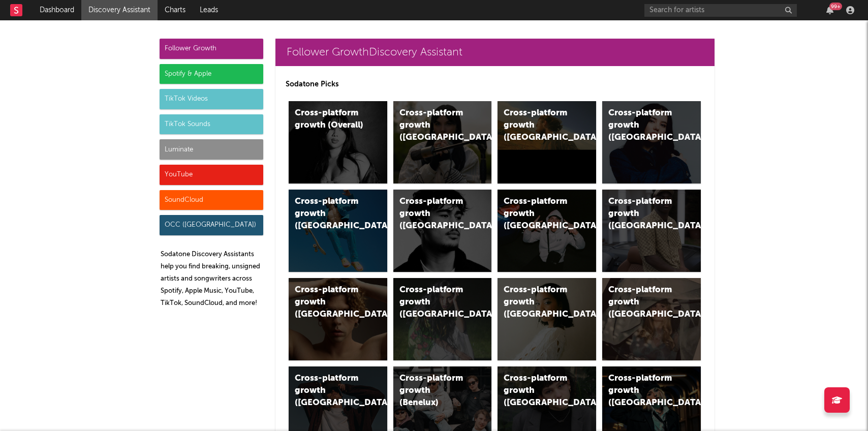 The width and height of the screenshot is (868, 431). I want to click on a: Follower GrowthDiscovery Assistant, so click(495, 52).